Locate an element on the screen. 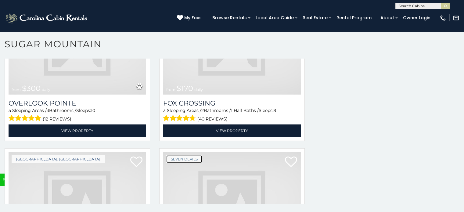 This screenshot has width=464, height=212. h3: Overlook Pointe is located at coordinates (77, 103).